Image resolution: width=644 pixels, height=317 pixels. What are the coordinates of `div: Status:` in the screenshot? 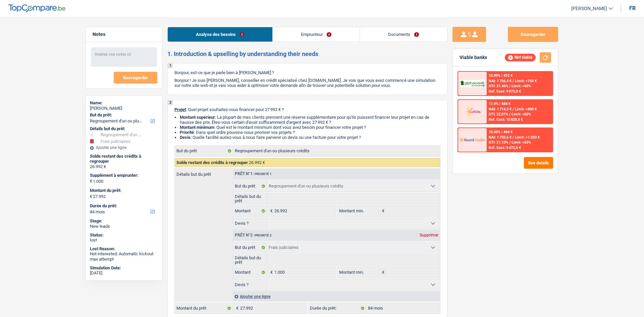 It's located at (124, 235).